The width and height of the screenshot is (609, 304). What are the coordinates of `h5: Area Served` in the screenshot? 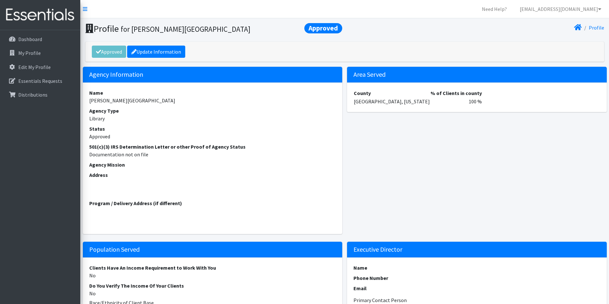 It's located at (477, 75).